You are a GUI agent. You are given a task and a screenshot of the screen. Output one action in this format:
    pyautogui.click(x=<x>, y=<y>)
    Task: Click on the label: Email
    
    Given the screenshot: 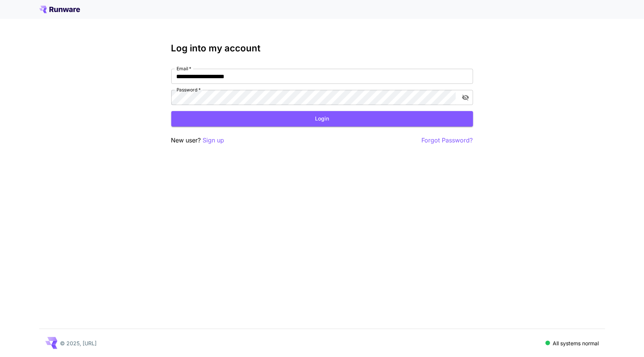 What is the action you would take?
    pyautogui.click(x=184, y=68)
    